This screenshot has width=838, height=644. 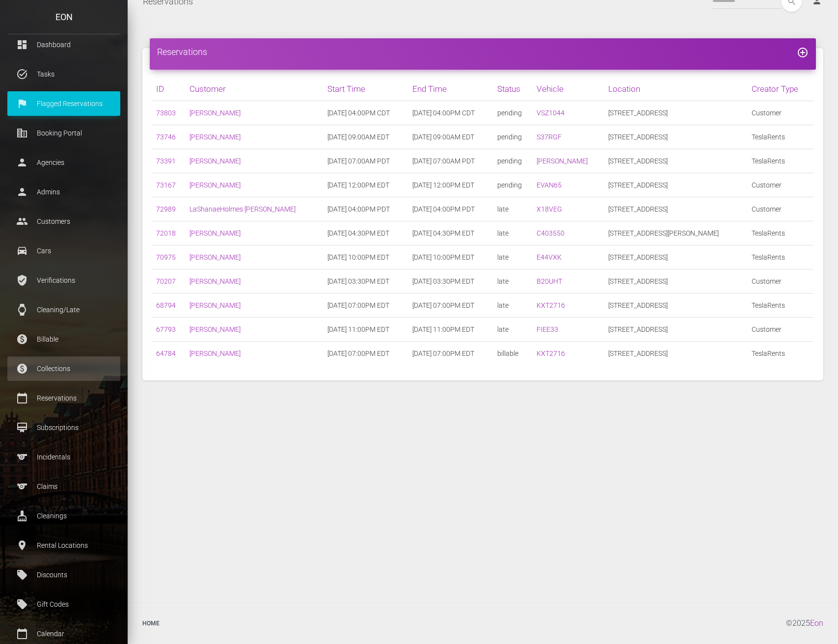 What do you see at coordinates (63, 74) in the screenshot?
I see `a: task_alt Tasks` at bounding box center [63, 74].